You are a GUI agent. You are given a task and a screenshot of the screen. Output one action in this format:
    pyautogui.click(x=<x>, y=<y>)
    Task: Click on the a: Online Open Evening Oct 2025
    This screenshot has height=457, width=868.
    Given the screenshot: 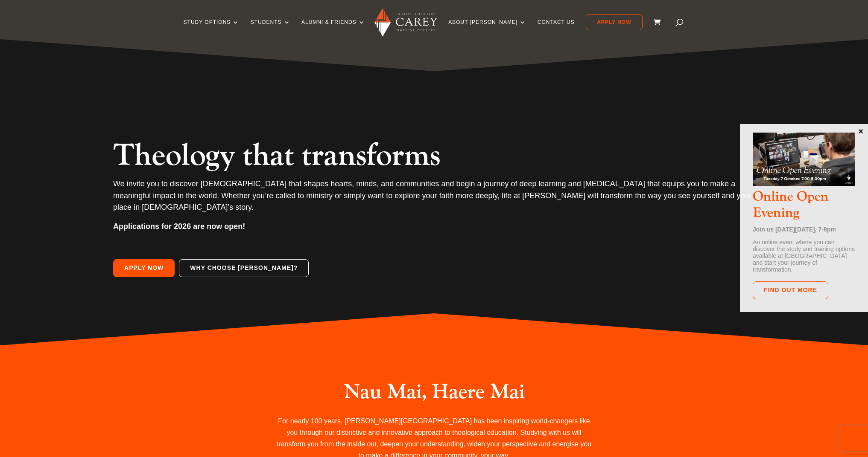 What is the action you would take?
    pyautogui.click(x=804, y=183)
    